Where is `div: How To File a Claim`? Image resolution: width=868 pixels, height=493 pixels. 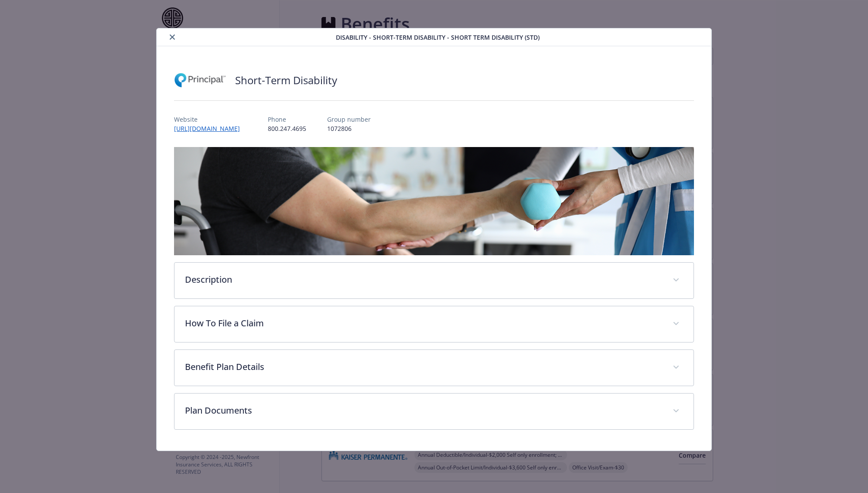 div: How To File a Claim is located at coordinates (434, 324).